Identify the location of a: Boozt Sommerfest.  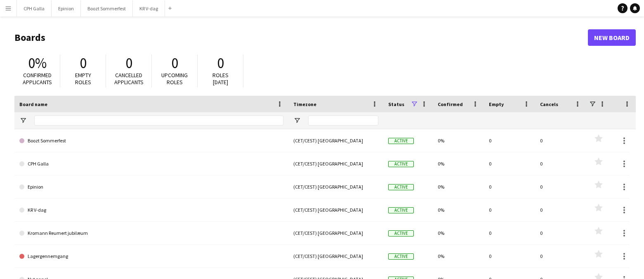
(151, 140).